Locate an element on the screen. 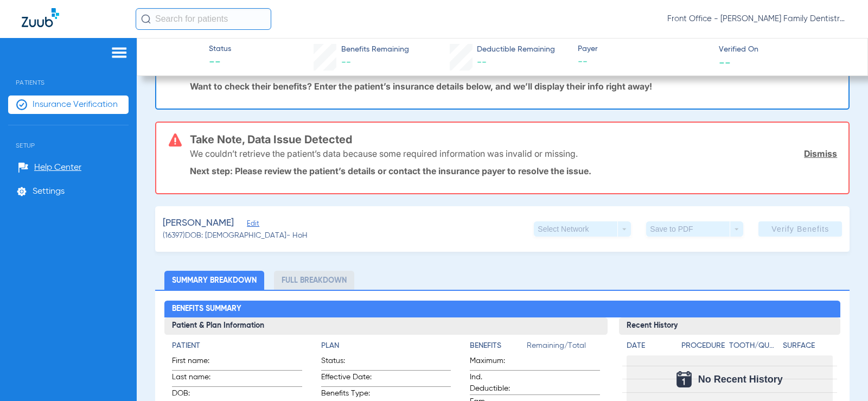  span: Patients is located at coordinates (68, 74).